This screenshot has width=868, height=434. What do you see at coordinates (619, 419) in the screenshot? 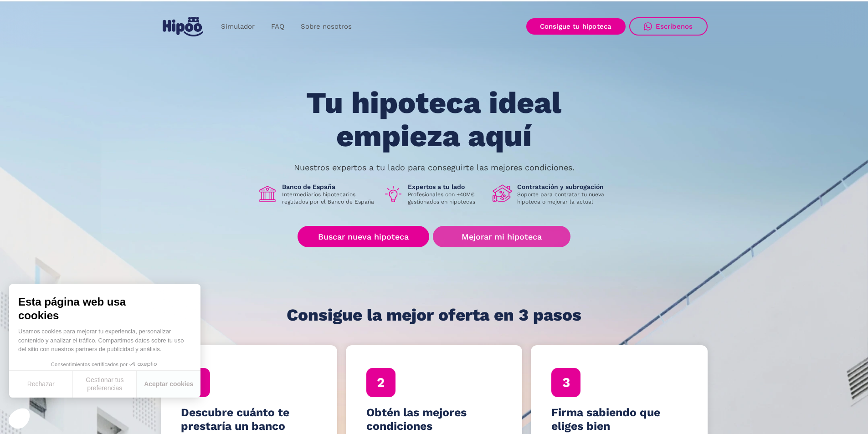
I see `h4: Firma sabiendo que eliges bien` at bounding box center [619, 419].